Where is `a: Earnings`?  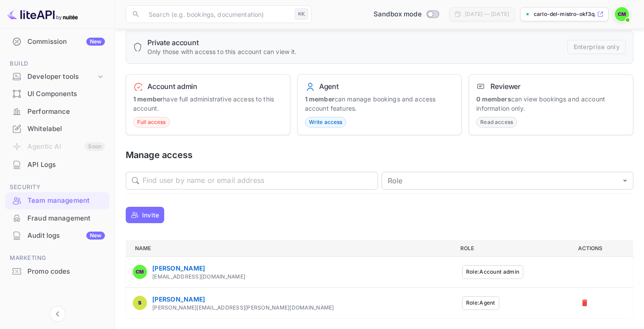
a: Earnings is located at coordinates (57, 24).